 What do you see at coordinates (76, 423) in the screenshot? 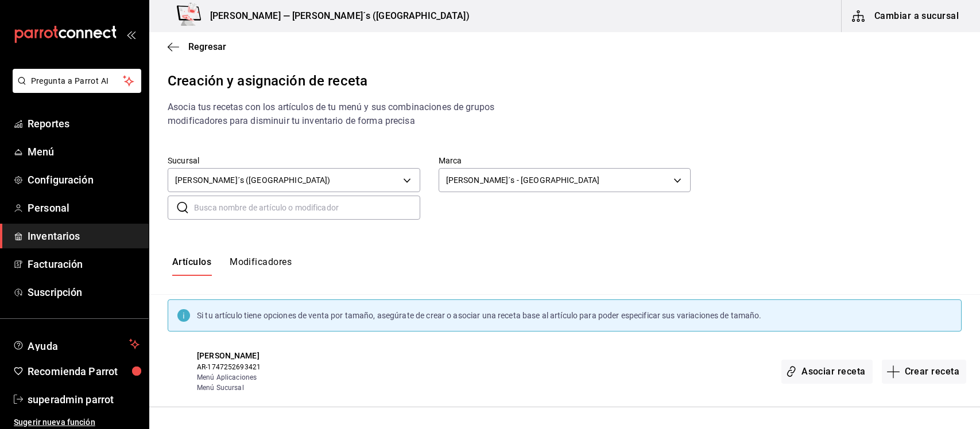
I see `span: Sugerir nueva función` at bounding box center [76, 423].